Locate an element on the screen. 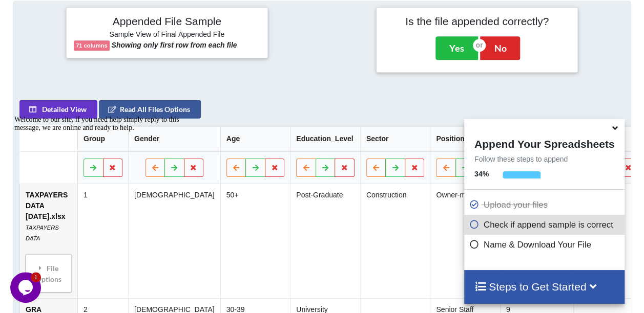  th: Education_Level is located at coordinates (325, 139).